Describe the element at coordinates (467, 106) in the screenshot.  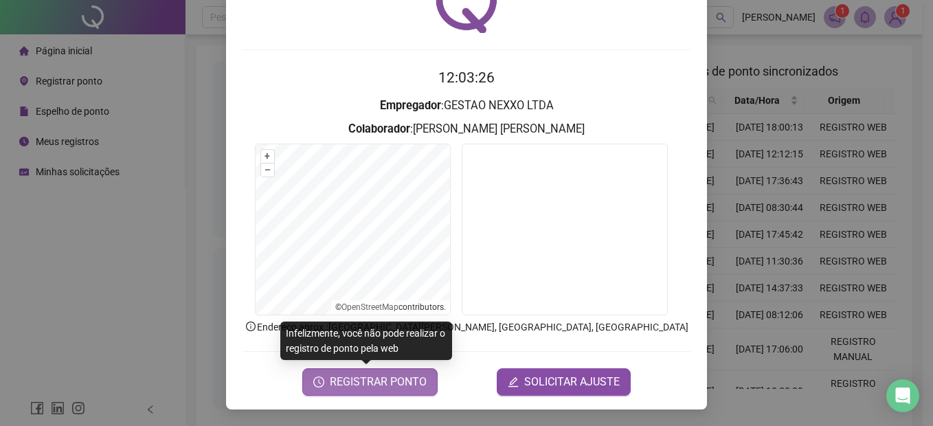
I see `h3: : GESTAO NEXXO LTDA` at that location.